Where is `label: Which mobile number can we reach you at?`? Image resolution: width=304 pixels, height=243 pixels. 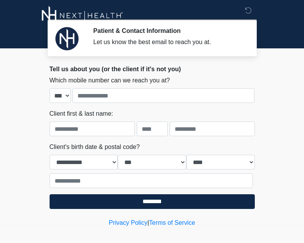
label: Which mobile number can we reach you at? is located at coordinates (110, 81).